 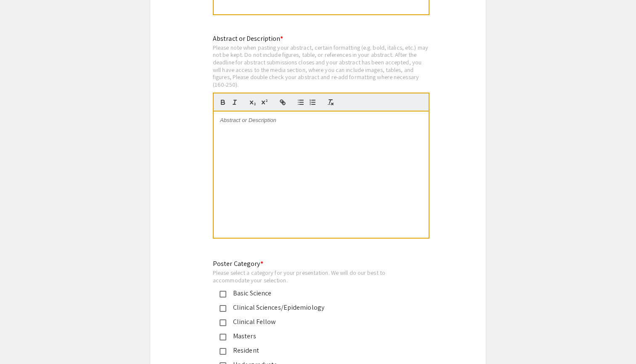 I want to click on div: Please note when pasting your abstract, certain formatting (e.g. bold, italics, etc.) may not be ..., so click(x=321, y=66).